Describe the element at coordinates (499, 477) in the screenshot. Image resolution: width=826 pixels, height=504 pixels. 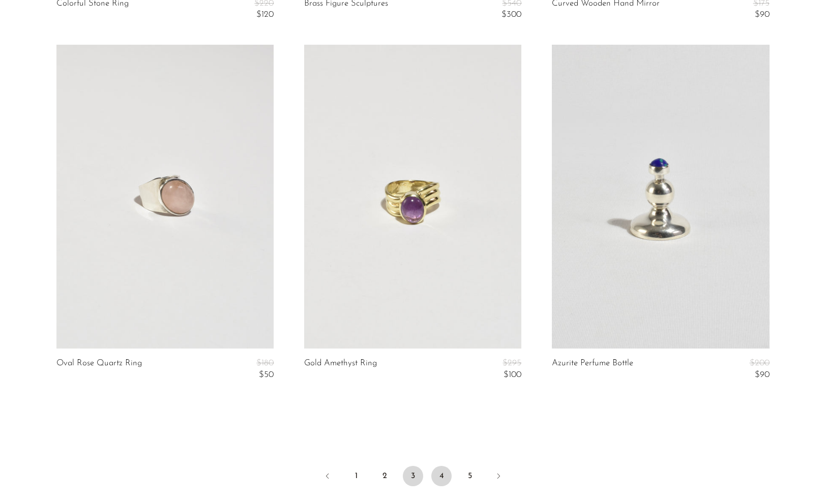
I see `a: Next` at that location.